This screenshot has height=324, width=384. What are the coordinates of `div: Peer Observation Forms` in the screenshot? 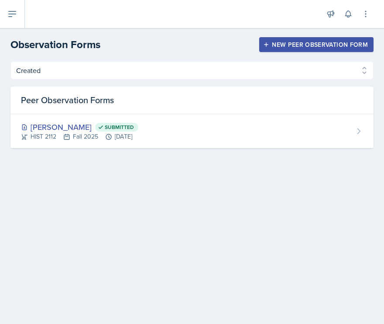 It's located at (192, 100).